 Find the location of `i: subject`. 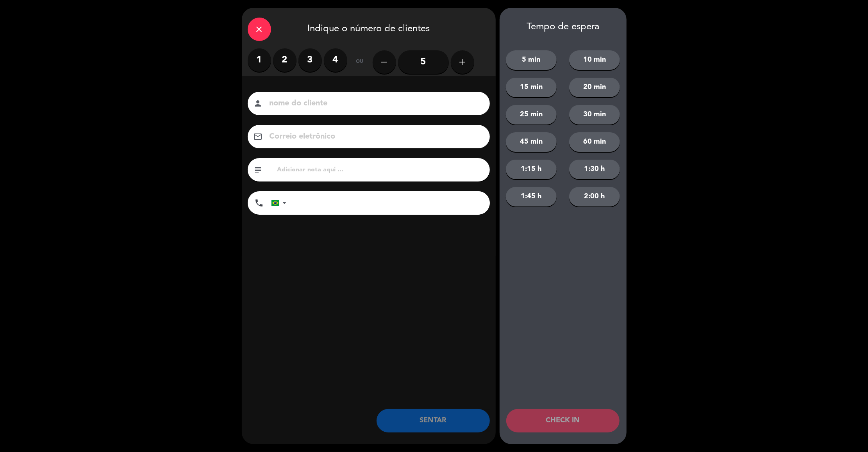

i: subject is located at coordinates (258, 170).